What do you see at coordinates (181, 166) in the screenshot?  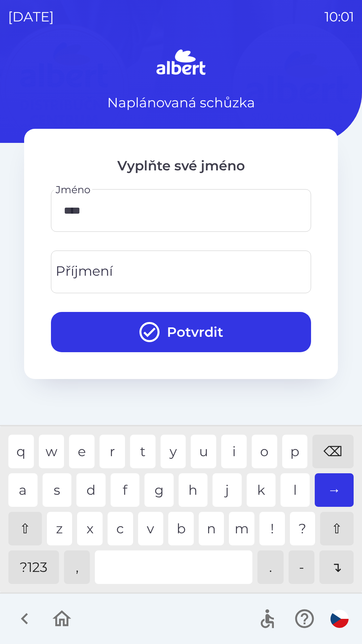 I see `p: Vyplňte své jméno` at bounding box center [181, 166].